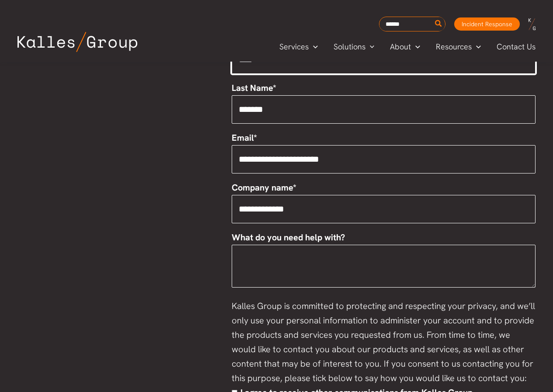 The image size is (553, 392). What do you see at coordinates (487, 24) in the screenshot?
I see `div: Incident Response` at bounding box center [487, 24].